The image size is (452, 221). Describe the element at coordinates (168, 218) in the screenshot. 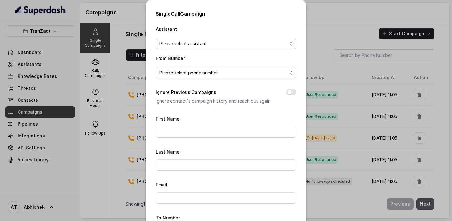

I see `label: To Number` at that location.